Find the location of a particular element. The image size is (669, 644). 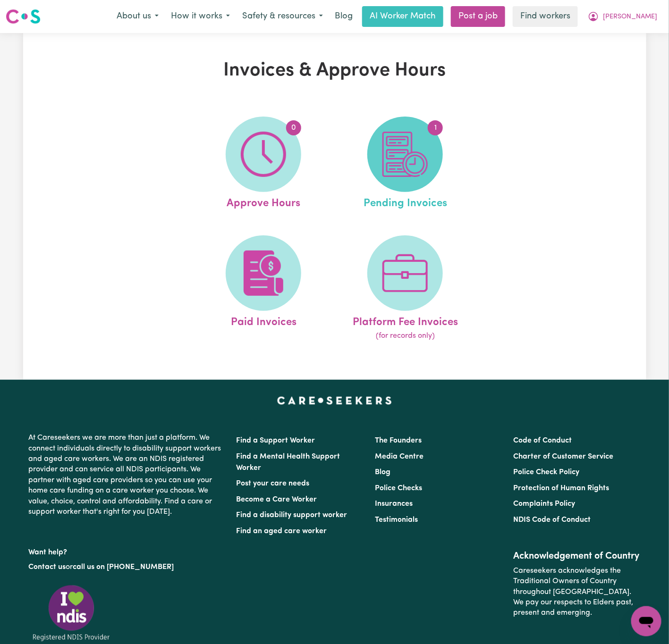

h2: Acknowledgement of Country is located at coordinates (576, 556).